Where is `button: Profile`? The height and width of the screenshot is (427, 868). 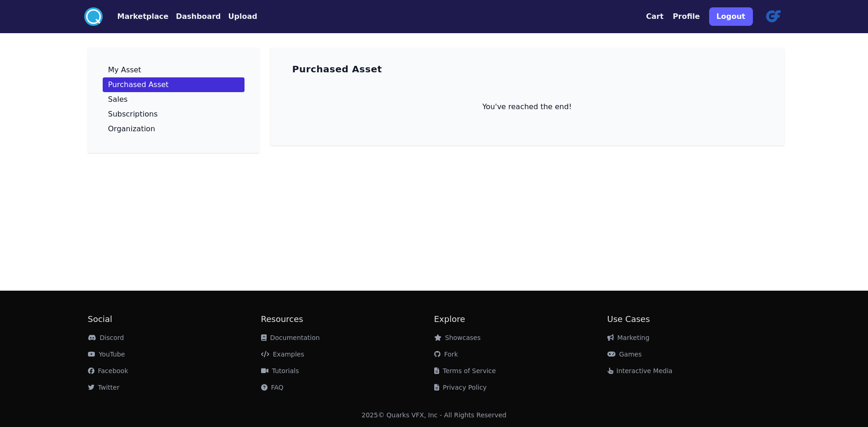
button: Profile is located at coordinates (687, 17).